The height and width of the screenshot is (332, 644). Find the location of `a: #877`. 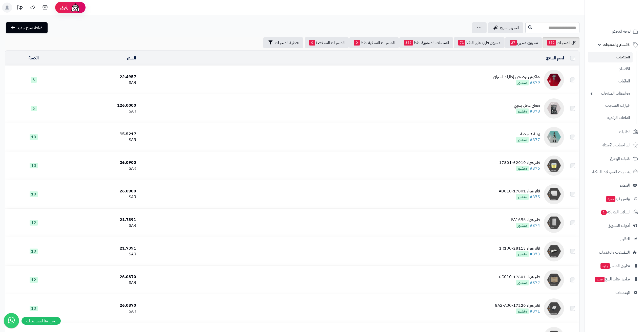

a: #877 is located at coordinates (535, 140).